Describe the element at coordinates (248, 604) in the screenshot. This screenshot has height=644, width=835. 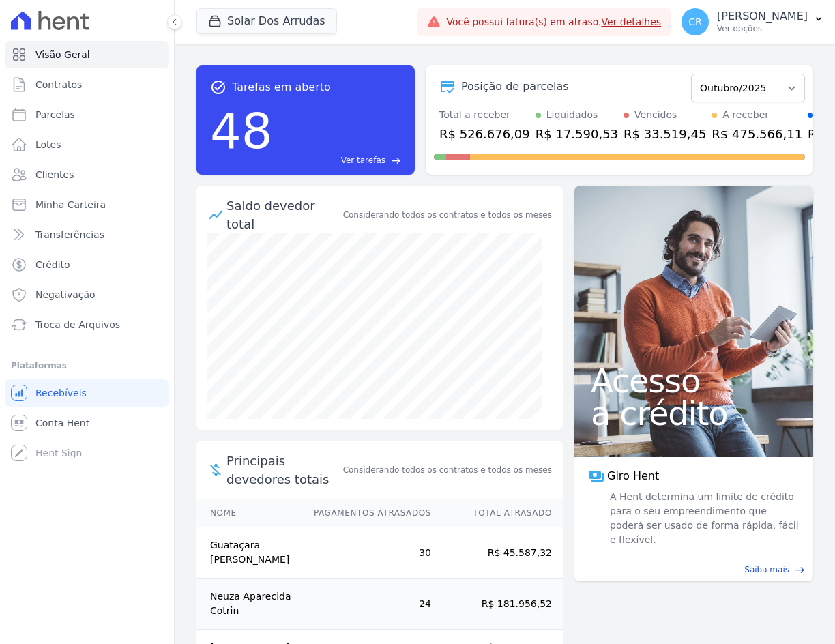
I see `td: Neuza Aparecida Cotrin` at that location.